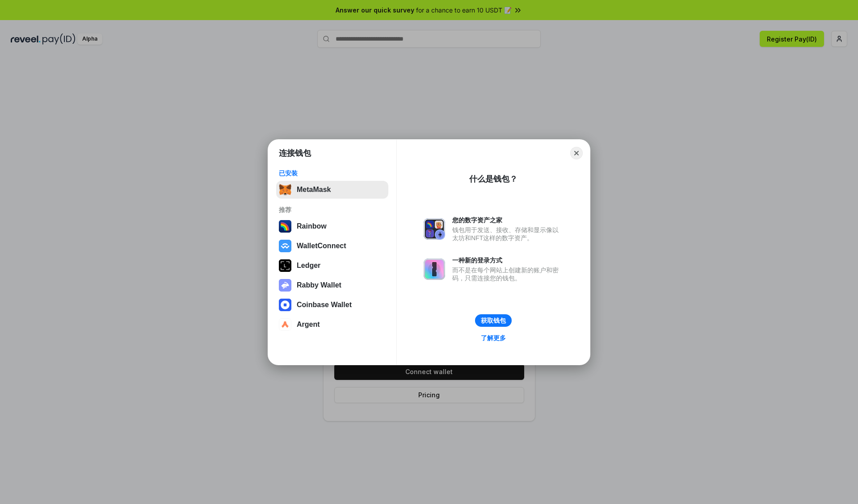 This screenshot has width=858, height=504. I want to click on div: 一种新的登录方式, so click(507, 260).